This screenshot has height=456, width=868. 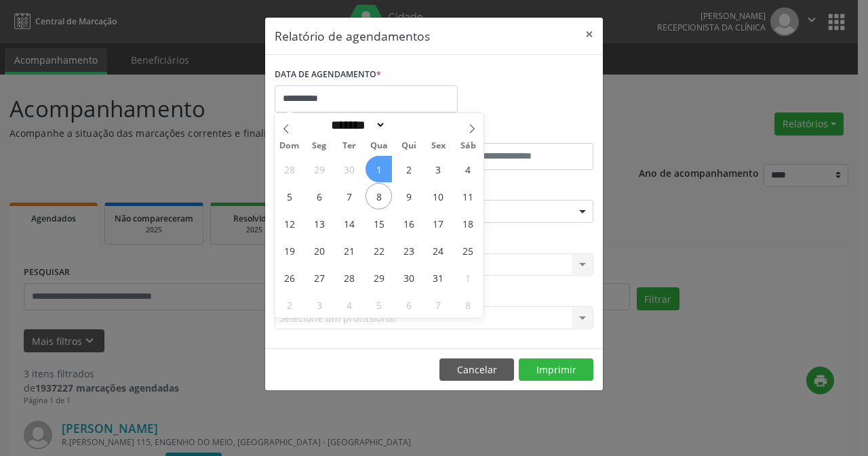 I want to click on span: Outubro 26, 2025, so click(x=289, y=277).